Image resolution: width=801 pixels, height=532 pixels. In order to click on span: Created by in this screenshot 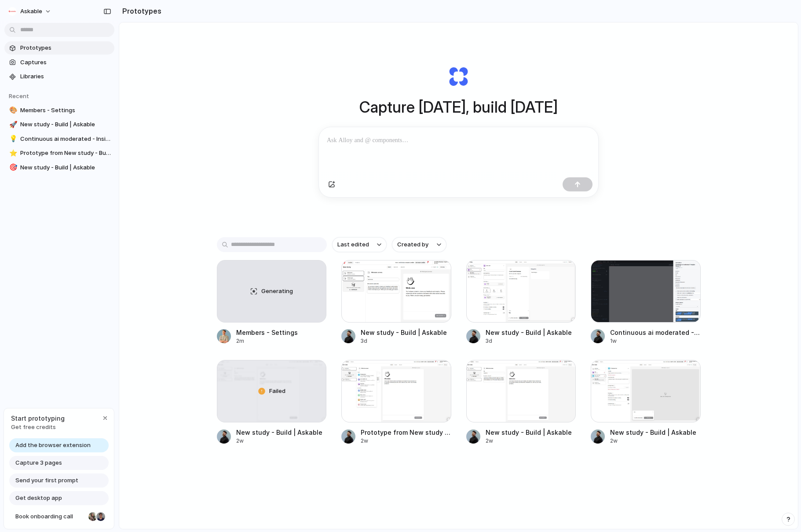, I will do `click(412, 245)`.